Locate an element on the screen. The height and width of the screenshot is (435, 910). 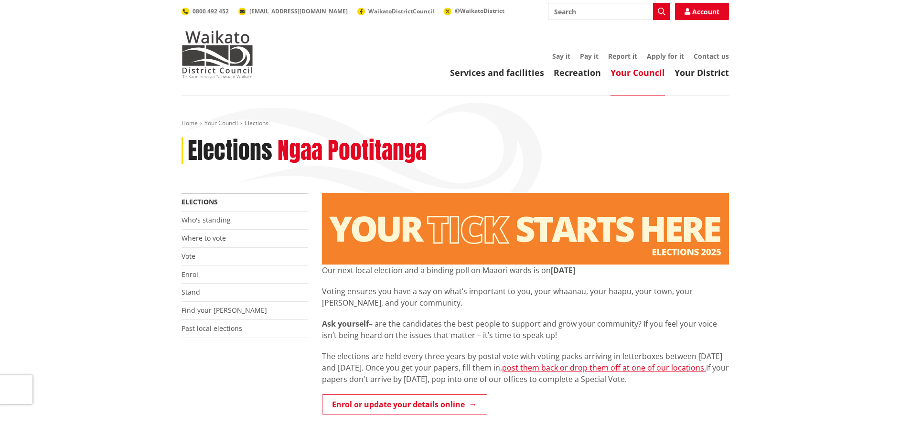
a: Account is located at coordinates (701, 11).